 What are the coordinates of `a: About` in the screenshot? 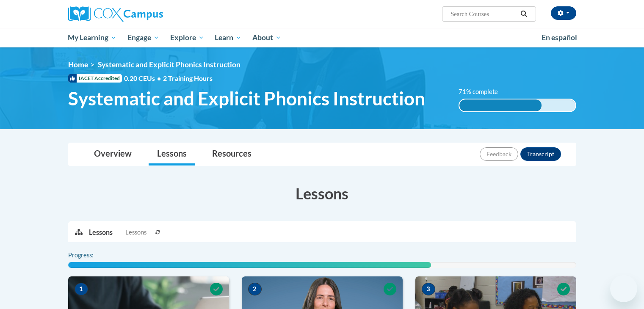 It's located at (267, 38).